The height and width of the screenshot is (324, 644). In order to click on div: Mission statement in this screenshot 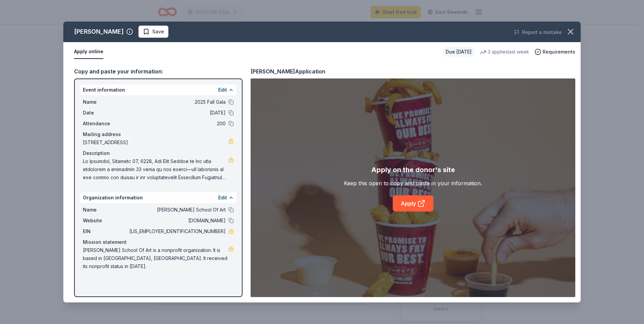, I will do `click(158, 242)`.